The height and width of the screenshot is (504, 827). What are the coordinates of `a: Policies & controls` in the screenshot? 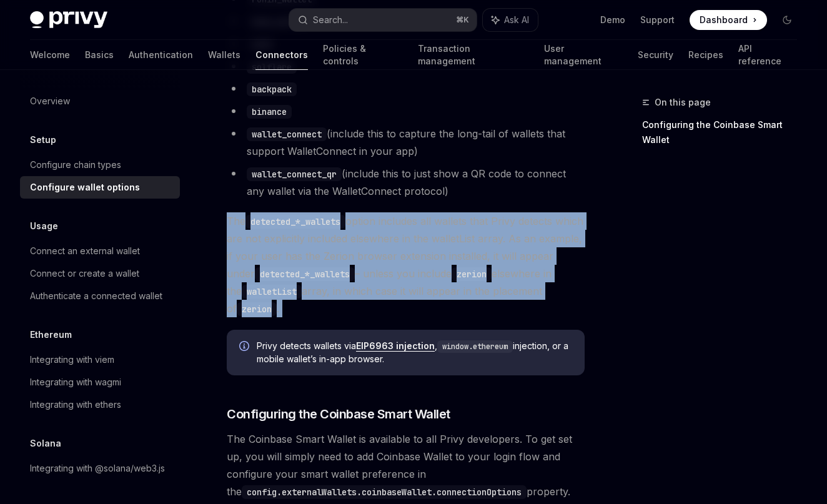 It's located at (362, 55).